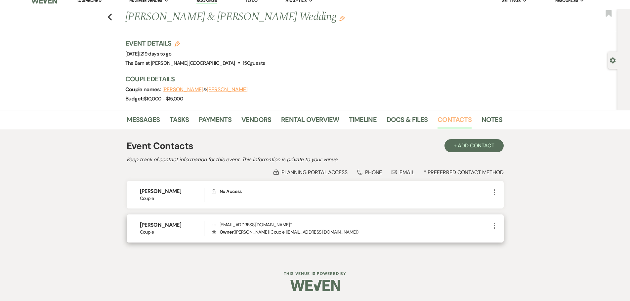 Image resolution: width=630 pixels, height=301 pixels. Describe the element at coordinates (179, 122) in the screenshot. I see `a: Tasks` at that location.